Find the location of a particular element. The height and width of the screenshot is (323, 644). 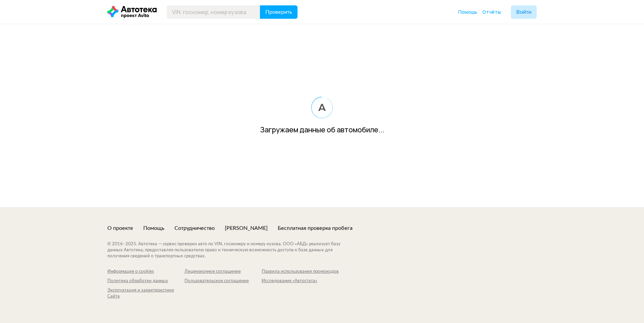

div: Информация о cookies is located at coordinates (146, 272).